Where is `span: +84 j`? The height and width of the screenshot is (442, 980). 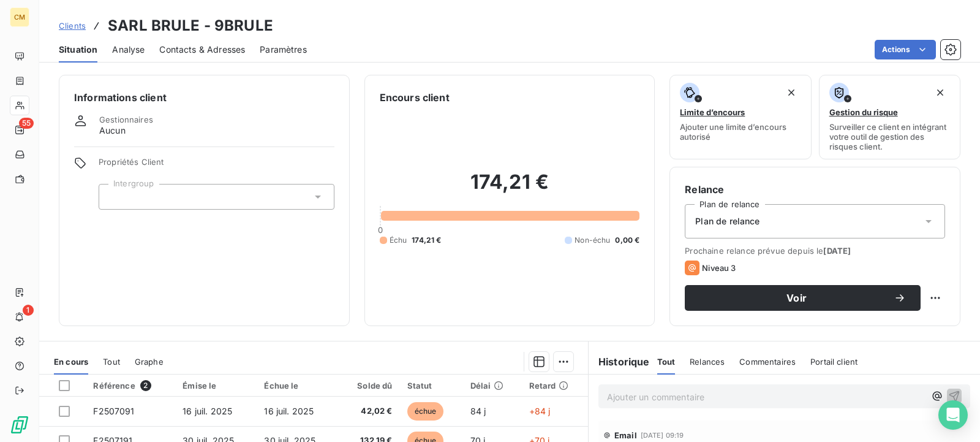
span: +84 j is located at coordinates (540, 411).